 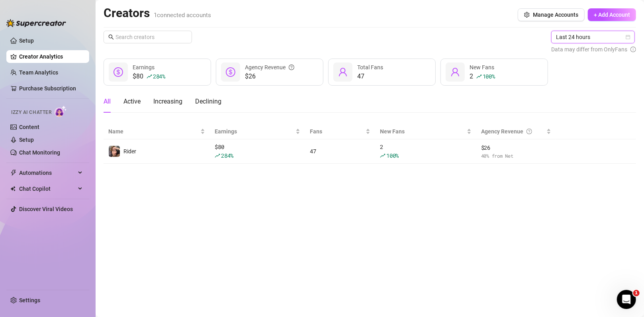 I want to click on div: $80, so click(x=149, y=77).